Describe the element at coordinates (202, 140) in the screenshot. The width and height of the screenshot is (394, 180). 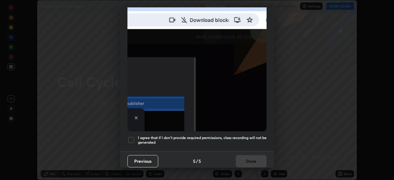
I see `h5: I agree that if I don't provide required permissions, class recording will not be generated` at that location.